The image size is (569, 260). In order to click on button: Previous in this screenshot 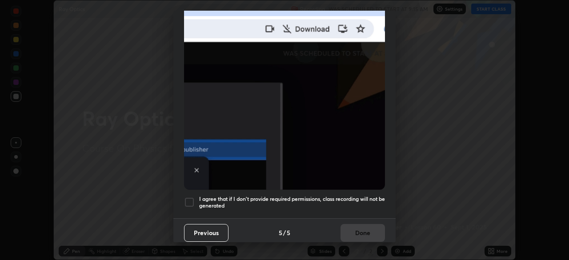, I will do `click(206, 233)`.